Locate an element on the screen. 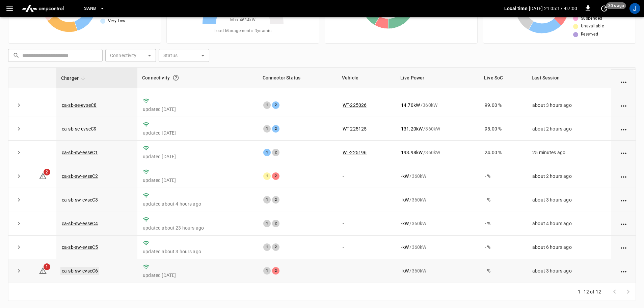 This screenshot has height=308, width=644. span: Load Management = Dynamic is located at coordinates (243, 31).